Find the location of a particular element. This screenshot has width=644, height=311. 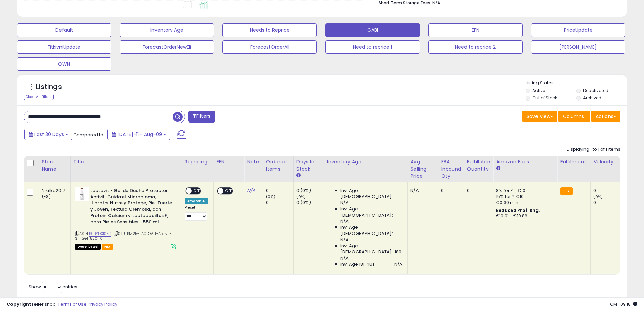

b: Reduced Prof. Rng. is located at coordinates (518, 210).